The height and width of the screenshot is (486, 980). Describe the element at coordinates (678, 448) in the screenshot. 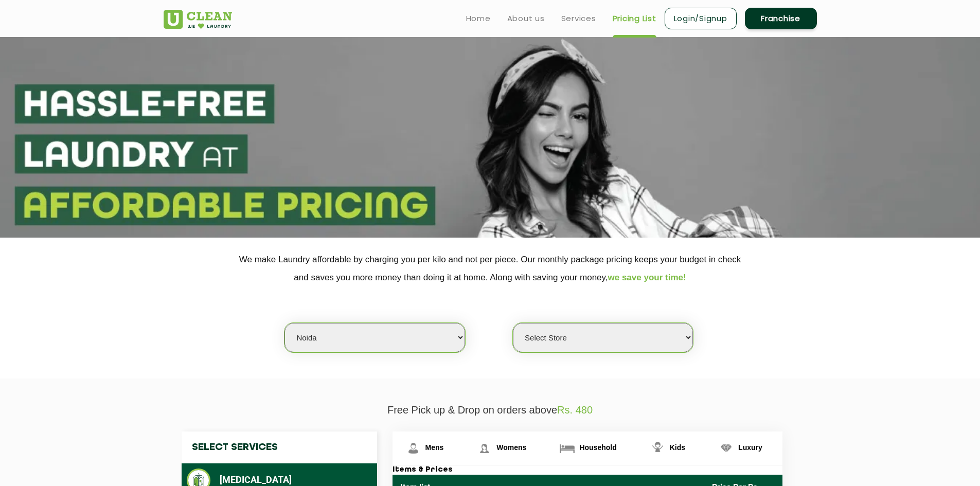

I see `span: Kids` at that location.